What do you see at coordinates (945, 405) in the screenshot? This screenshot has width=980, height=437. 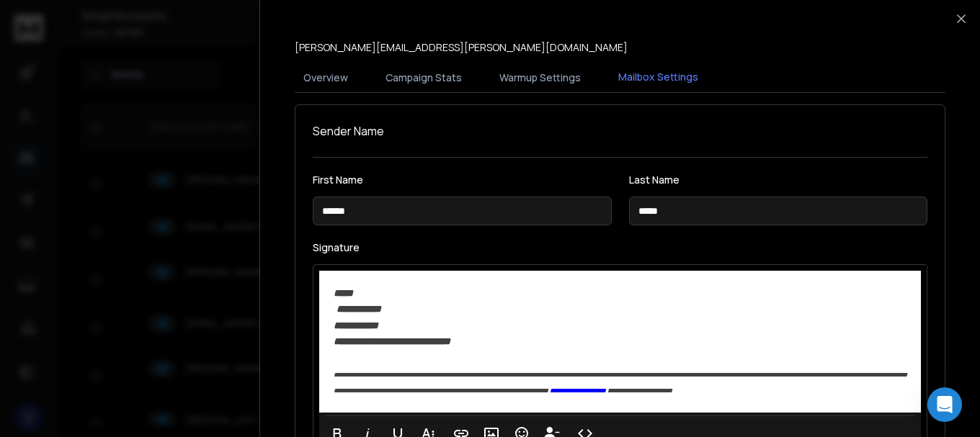 I see `div: Open Intercom Messenger` at bounding box center [945, 405].